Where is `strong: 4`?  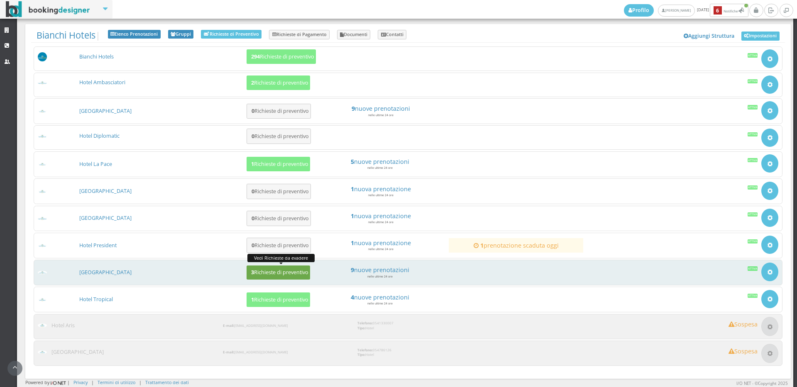
strong: 4 is located at coordinates (352, 297).